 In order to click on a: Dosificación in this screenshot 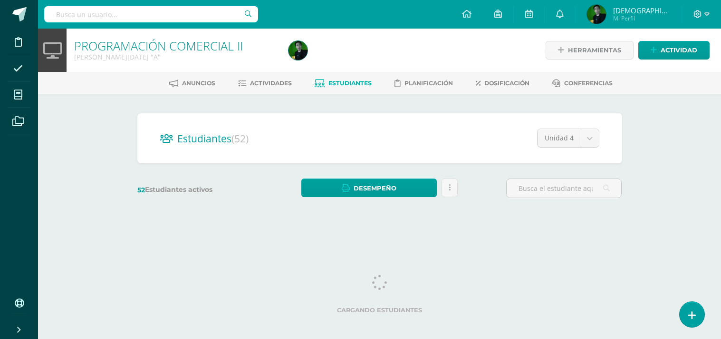, I will do `click(503, 83)`.